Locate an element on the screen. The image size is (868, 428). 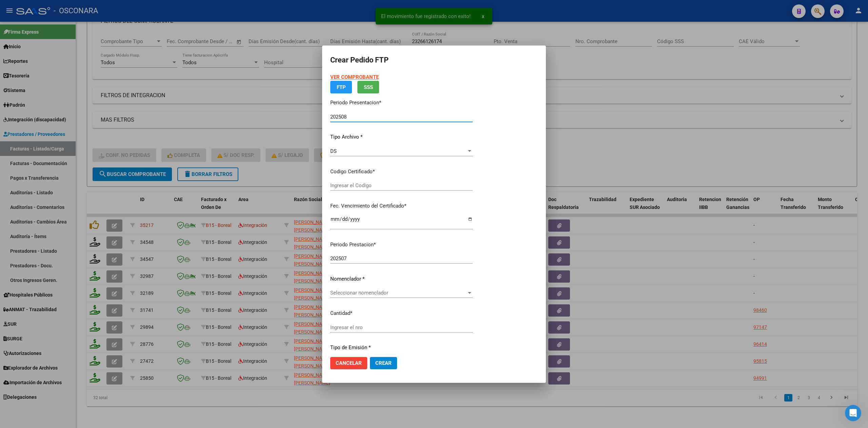
p: Periodo Prestacion is located at coordinates (402, 244).